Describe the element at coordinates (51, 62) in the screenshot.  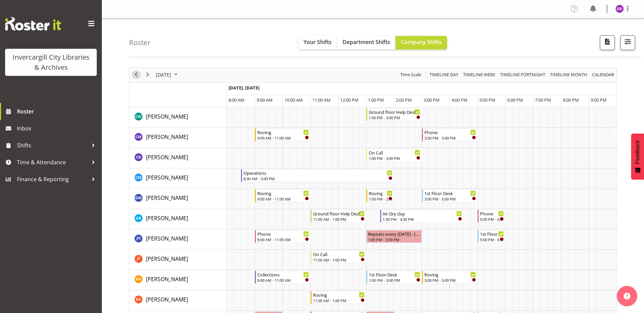
I see `div: Invercargill City Libraries & Archives` at that location.